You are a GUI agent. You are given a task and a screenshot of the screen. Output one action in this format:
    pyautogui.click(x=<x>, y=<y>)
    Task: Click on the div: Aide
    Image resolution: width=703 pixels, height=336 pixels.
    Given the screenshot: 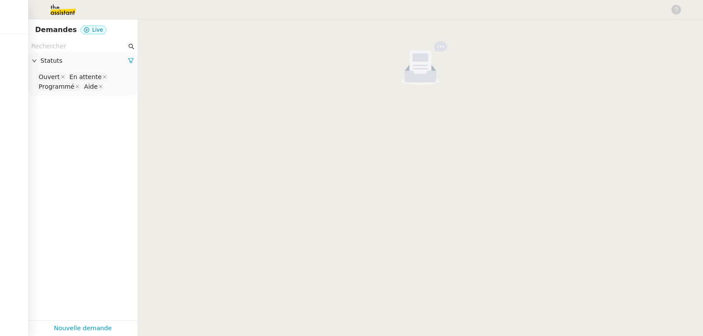 What is the action you would take?
    pyautogui.click(x=91, y=87)
    